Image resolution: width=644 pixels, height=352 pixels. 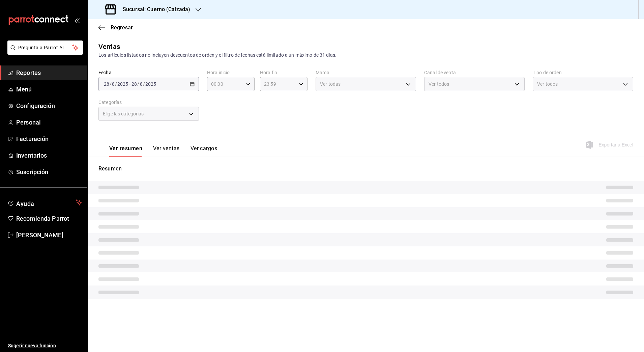 I want to click on button: Ver resumen, so click(x=126, y=151).